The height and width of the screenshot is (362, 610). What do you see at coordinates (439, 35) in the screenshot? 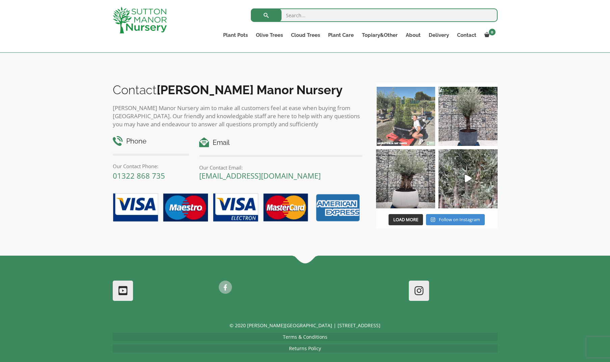
I see `a: Delivery` at bounding box center [439, 35].